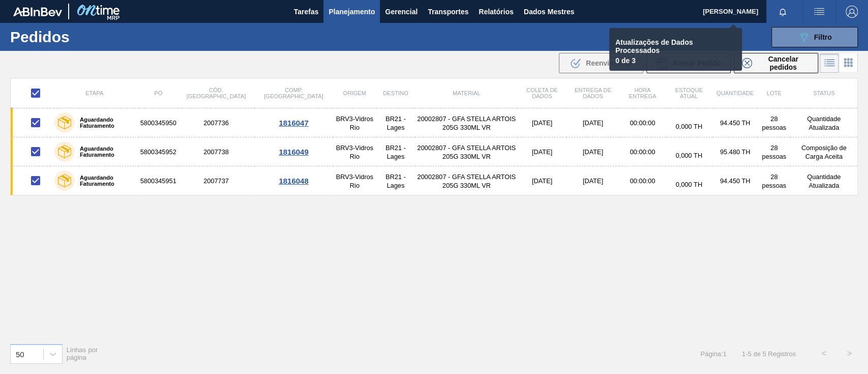  What do you see at coordinates (293, 152) in the screenshot?
I see `font: 1816049` at bounding box center [293, 152].